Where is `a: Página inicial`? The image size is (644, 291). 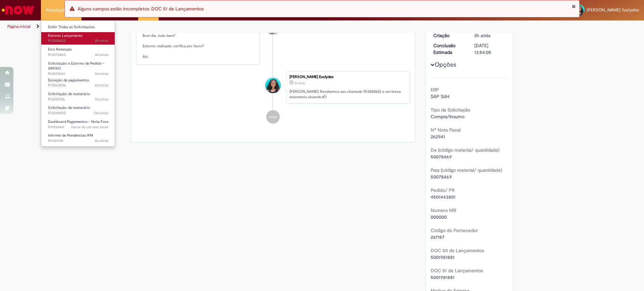
a: Página inicial is located at coordinates (19, 26).